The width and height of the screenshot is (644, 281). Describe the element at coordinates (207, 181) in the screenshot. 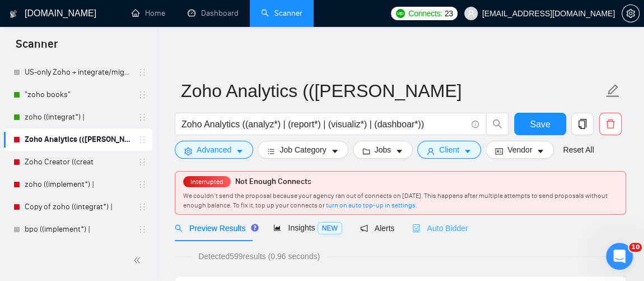

I see `span: Interrupted` at that location.